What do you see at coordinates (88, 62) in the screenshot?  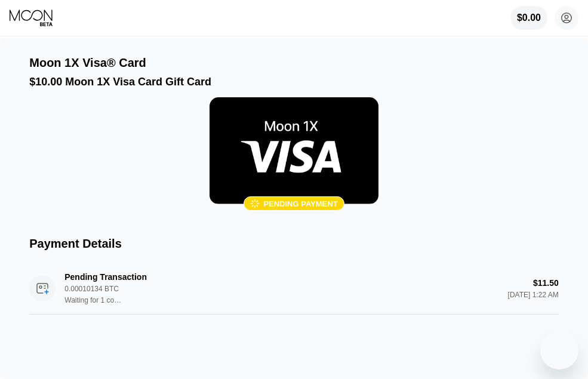 I see `div: Moon 1X Visa® Card` at bounding box center [88, 62].